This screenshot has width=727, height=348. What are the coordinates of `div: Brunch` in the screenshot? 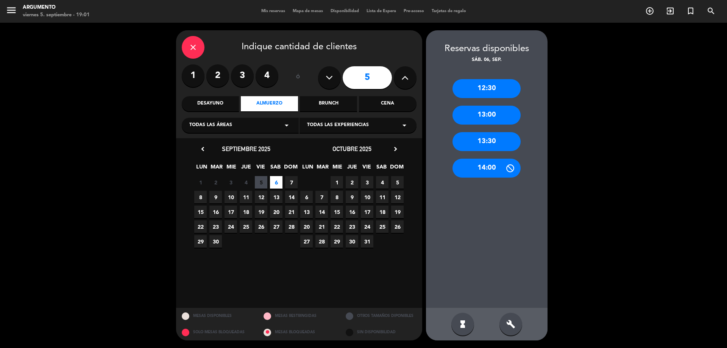 It's located at (328, 104).